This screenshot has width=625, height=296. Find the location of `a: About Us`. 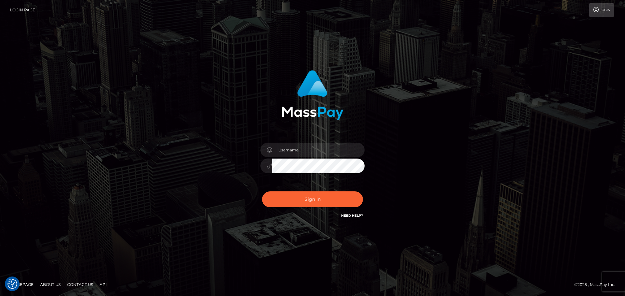

a: About Us is located at coordinates (50, 285).